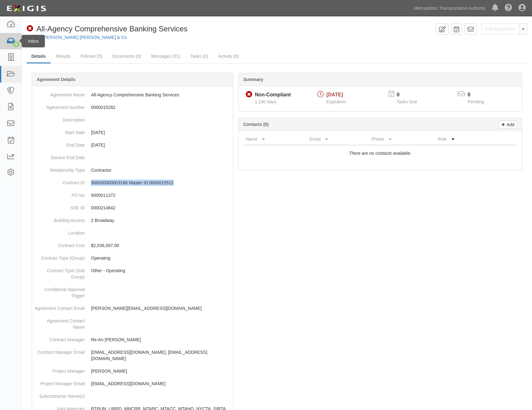  I want to click on dt: Contract Cost, so click(60, 244).